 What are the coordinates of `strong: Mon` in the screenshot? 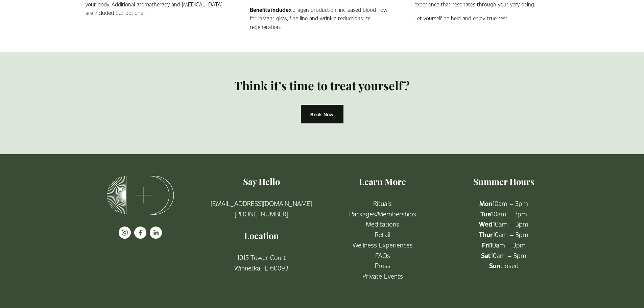 It's located at (486, 203).